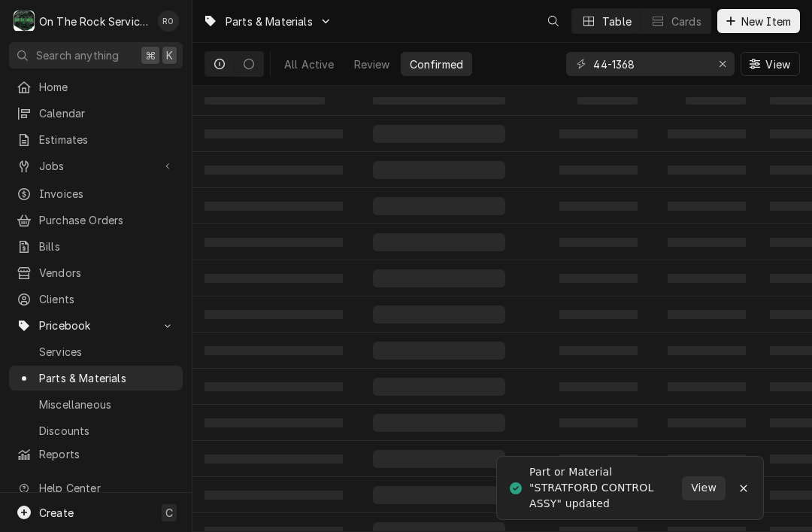  Describe the element at coordinates (107, 87) in the screenshot. I see `span: Home` at that location.